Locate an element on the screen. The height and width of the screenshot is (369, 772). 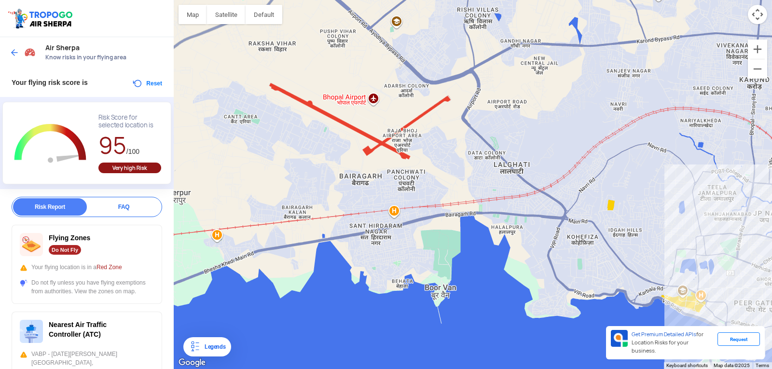
span: Air Sherpa is located at coordinates (105, 48).